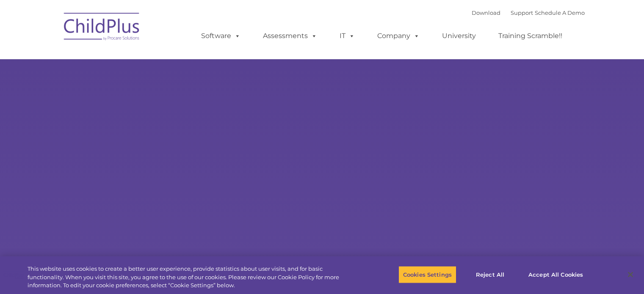 The image size is (644, 294). I want to click on a: Software, so click(221, 36).